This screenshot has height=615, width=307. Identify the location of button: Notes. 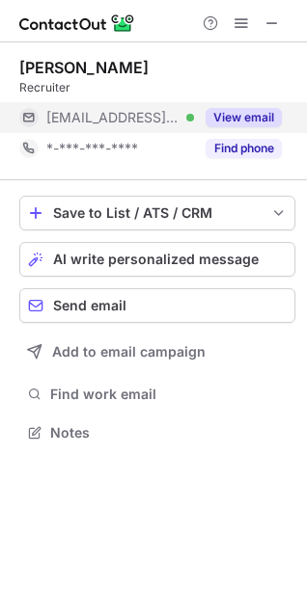
(157, 433).